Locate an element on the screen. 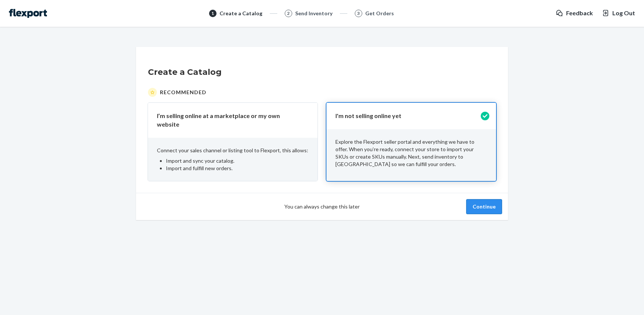 The width and height of the screenshot is (644, 315). span: Recommended is located at coordinates (183, 92).